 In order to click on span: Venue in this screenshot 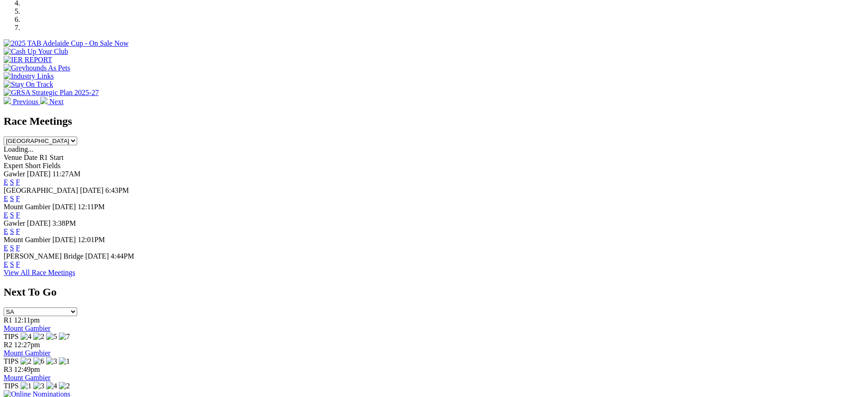, I will do `click(13, 157)`.